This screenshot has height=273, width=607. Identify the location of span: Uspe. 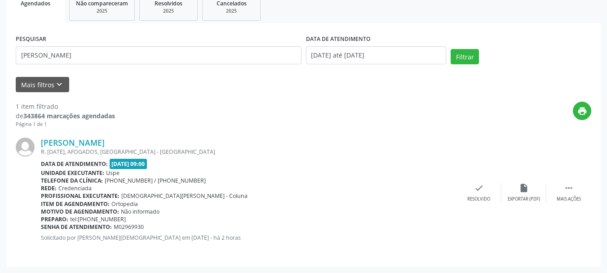
(113, 173).